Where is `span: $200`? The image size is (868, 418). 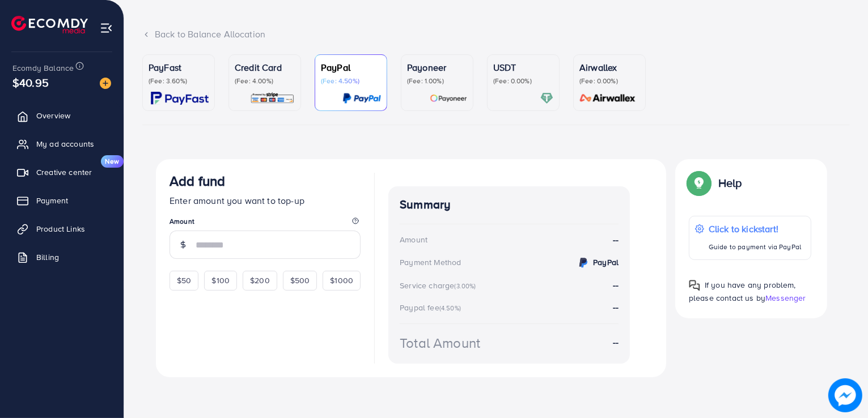 span: $200 is located at coordinates (259, 281).